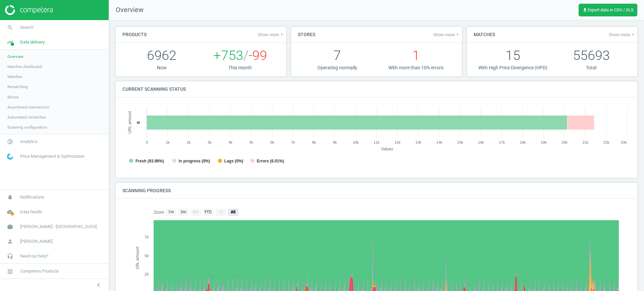 This screenshot has width=644, height=291. Describe the element at coordinates (10, 156) in the screenshot. I see `img: wGWNvw8QSZomAAAAABJRU5ErkJggg==` at that location.